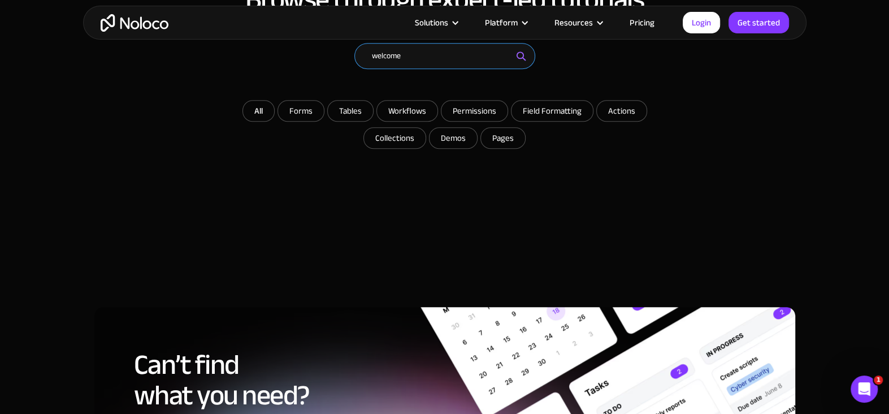 This screenshot has width=889, height=414. I want to click on a: Pricing, so click(642, 23).